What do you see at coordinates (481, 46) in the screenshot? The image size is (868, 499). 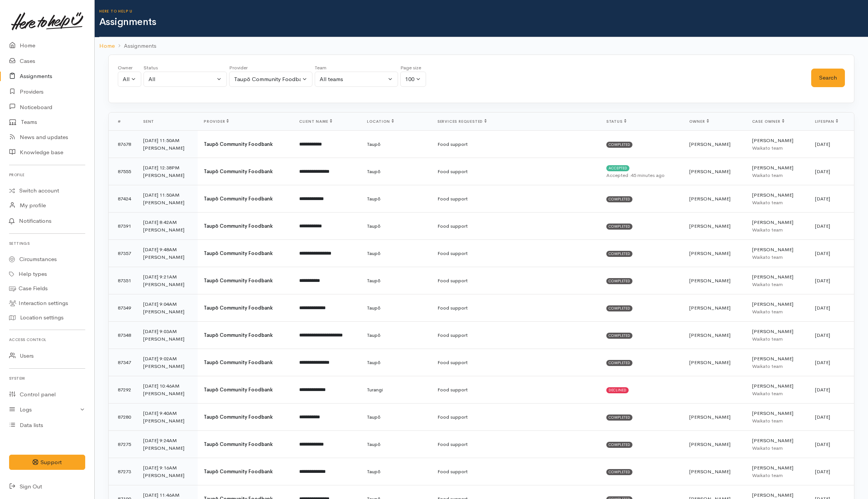 I see `nav: breadcrumb` at bounding box center [481, 46].